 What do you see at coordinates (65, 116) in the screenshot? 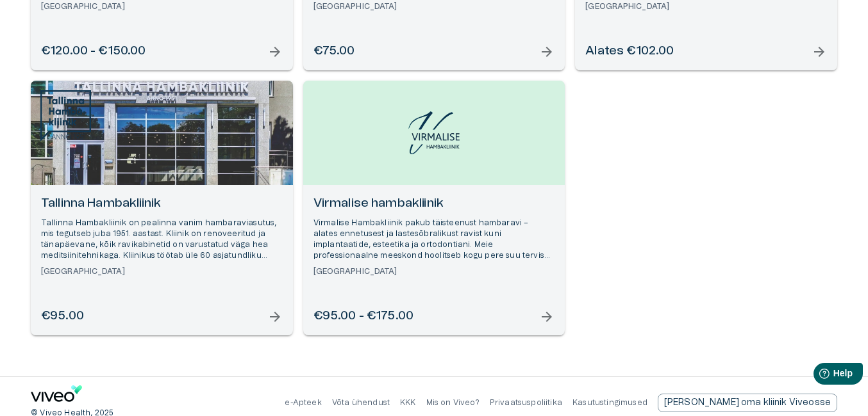
I see `img: Tallinna Hambakliinik logo` at bounding box center [65, 116].